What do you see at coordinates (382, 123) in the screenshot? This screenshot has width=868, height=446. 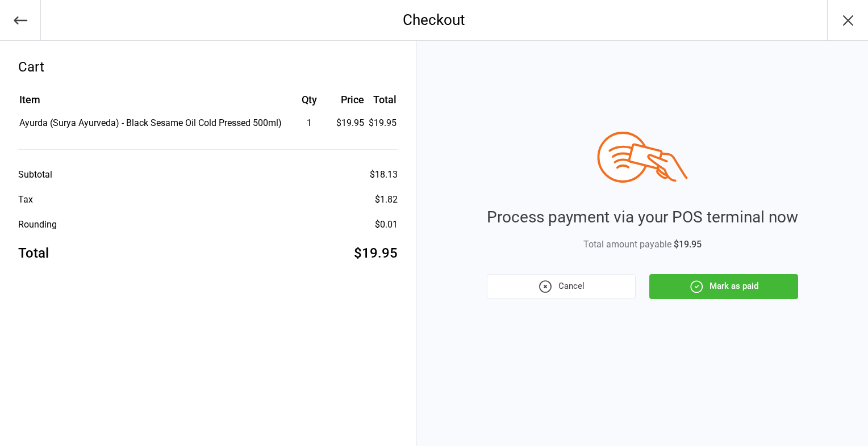 I see `td: $19.95` at bounding box center [382, 123].